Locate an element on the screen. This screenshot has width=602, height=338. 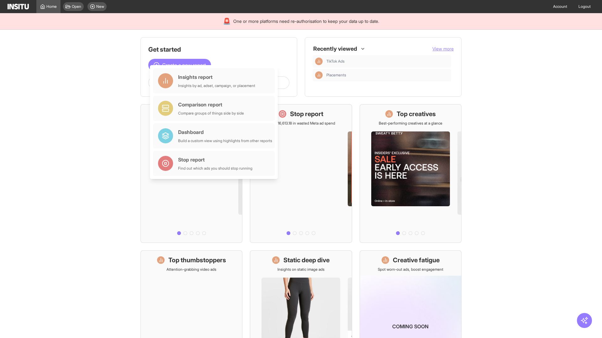
div: Compare groups of things side by side is located at coordinates (211, 113).